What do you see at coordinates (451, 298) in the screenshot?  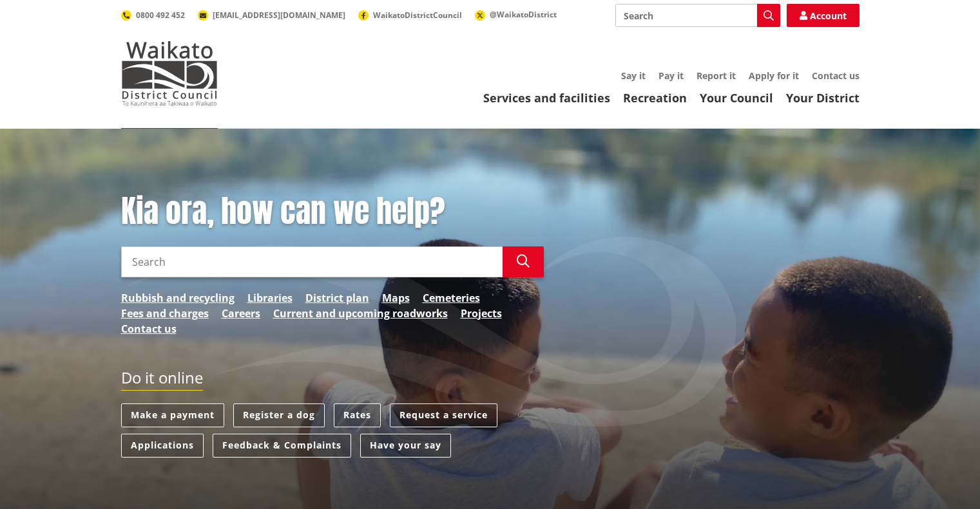 I see `a: Cemeteries` at bounding box center [451, 298].